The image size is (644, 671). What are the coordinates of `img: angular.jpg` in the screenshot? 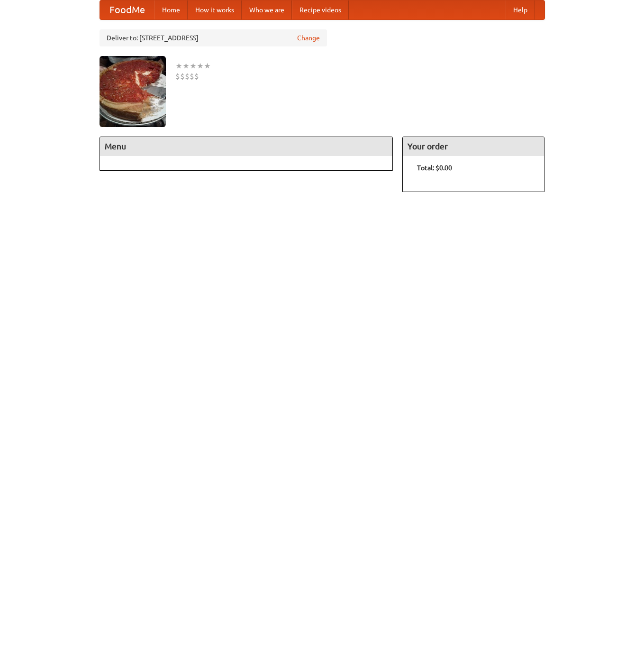 It's located at (132, 92).